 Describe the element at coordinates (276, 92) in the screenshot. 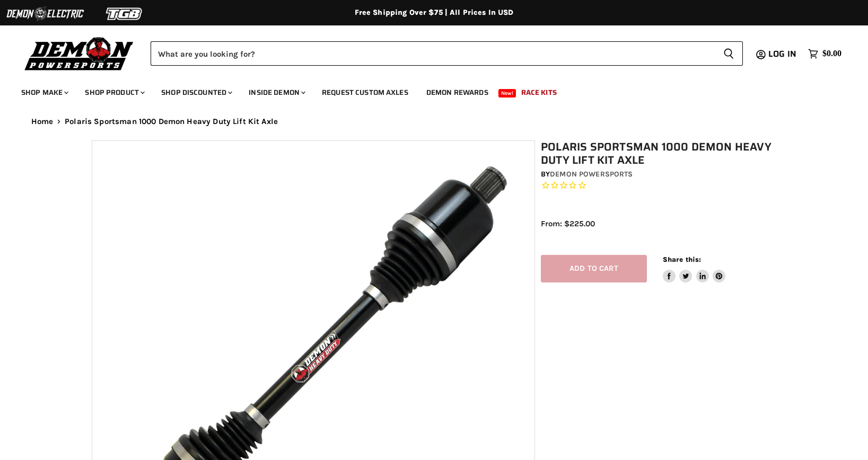

I see `a: Inside Demon` at that location.